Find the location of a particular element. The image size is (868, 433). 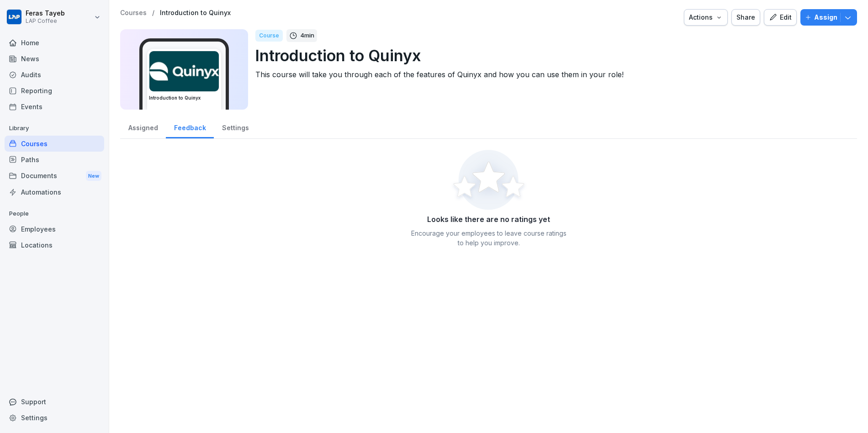

p: Library is located at coordinates (54, 128).